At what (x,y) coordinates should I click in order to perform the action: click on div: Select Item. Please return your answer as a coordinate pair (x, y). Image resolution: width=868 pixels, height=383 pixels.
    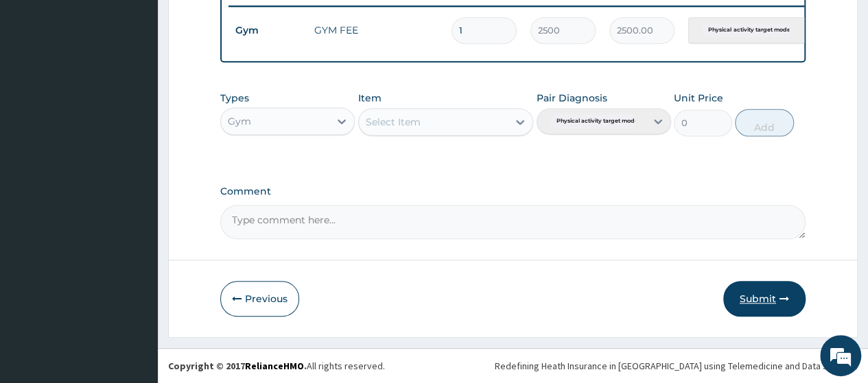
    Looking at the image, I should click on (393, 122).